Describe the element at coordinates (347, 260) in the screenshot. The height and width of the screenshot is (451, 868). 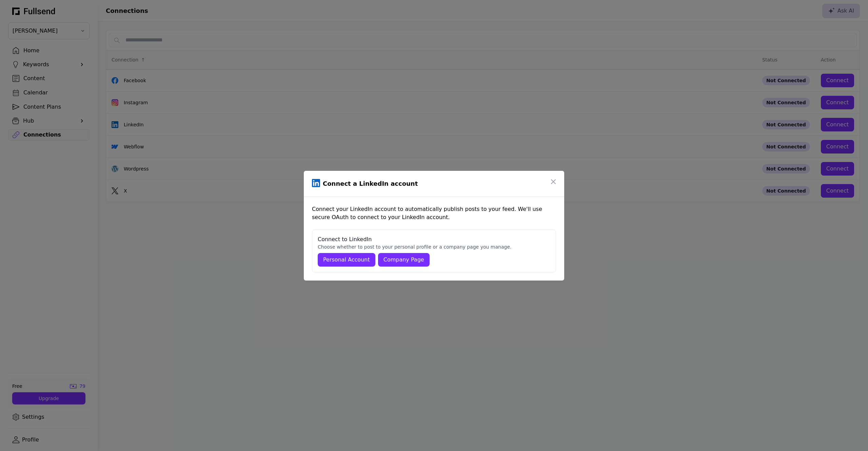
I see `div: Personal Account` at that location.